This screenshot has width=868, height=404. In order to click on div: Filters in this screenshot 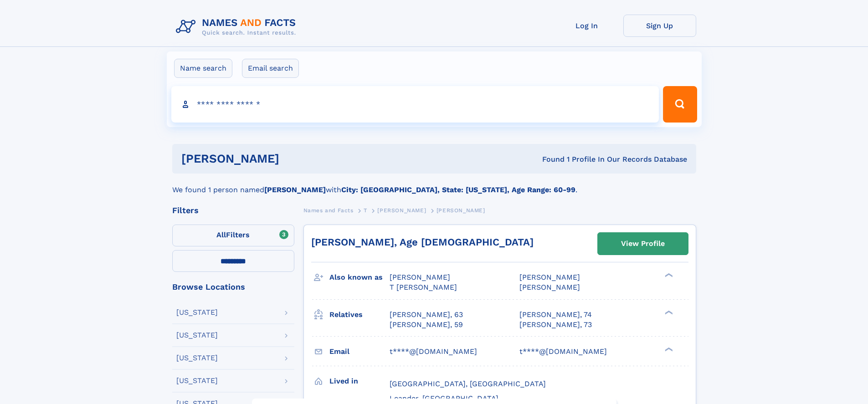, I will do `click(233, 210)`.